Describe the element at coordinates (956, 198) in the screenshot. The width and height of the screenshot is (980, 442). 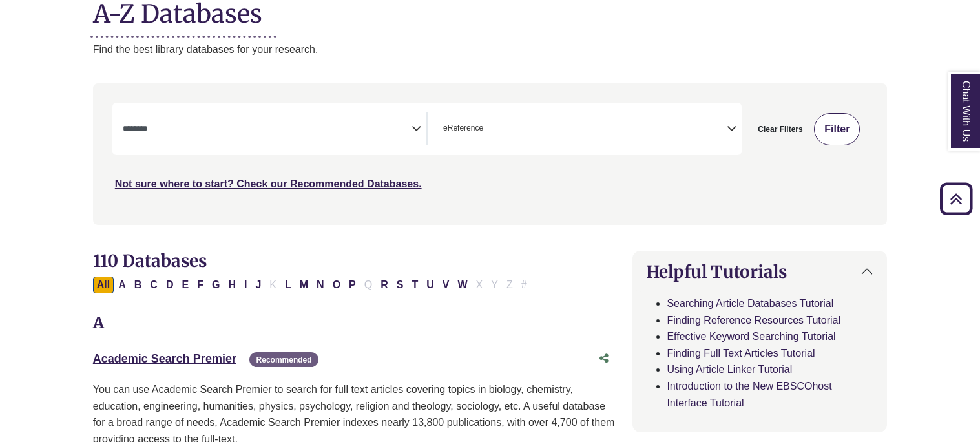
I see `a: Back to Top` at that location.